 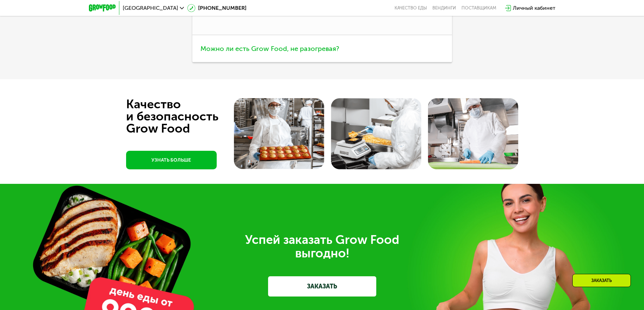 What do you see at coordinates (411, 8) in the screenshot?
I see `a: Качество еды` at bounding box center [411, 8].